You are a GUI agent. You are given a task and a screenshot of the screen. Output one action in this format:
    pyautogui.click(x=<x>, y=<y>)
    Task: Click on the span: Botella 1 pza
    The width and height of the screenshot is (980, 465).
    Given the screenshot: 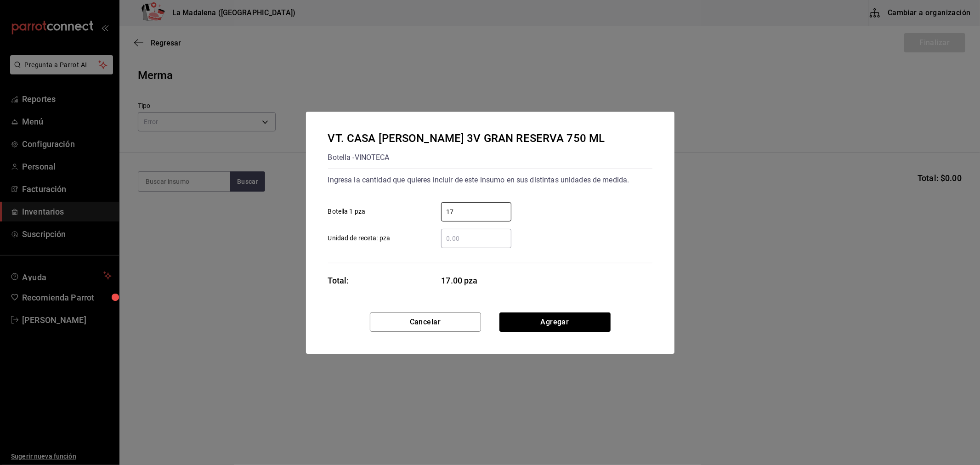 What is the action you would take?
    pyautogui.click(x=347, y=211)
    